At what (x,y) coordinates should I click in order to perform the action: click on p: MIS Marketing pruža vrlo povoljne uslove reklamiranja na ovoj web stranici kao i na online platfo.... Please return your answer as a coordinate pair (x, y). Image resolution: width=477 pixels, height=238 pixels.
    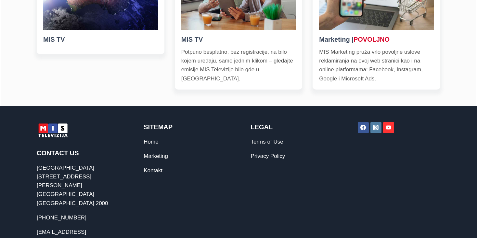
    Looking at the image, I should click on (376, 65).